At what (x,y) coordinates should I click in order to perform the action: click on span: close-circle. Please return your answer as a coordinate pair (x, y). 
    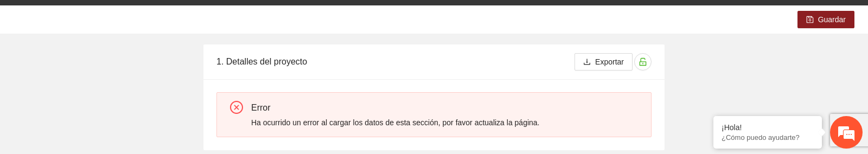
    Looking at the image, I should click on (237, 107).